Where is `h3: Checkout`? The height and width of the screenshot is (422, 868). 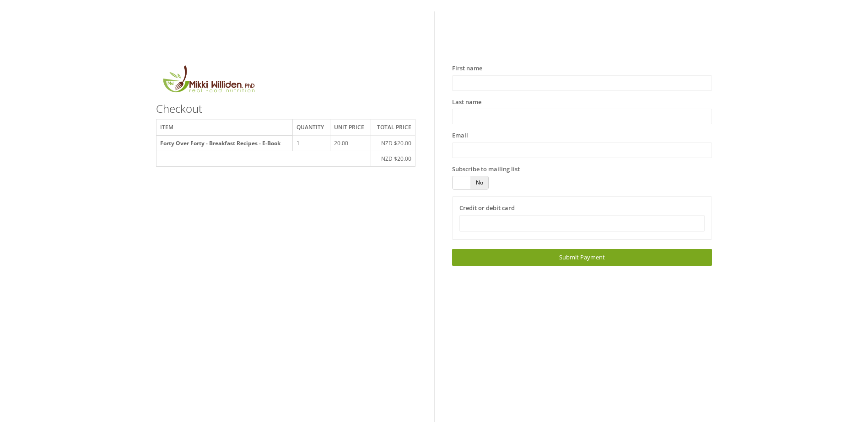 h3: Checkout is located at coordinates (285, 109).